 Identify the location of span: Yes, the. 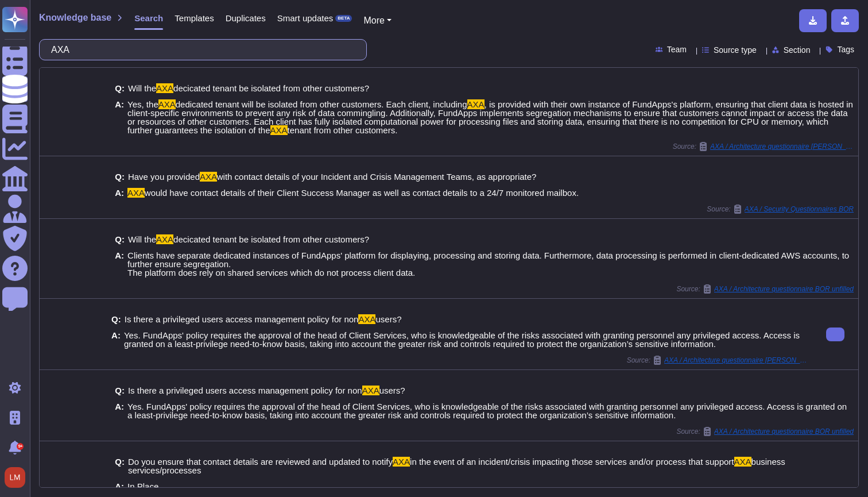
(143, 104).